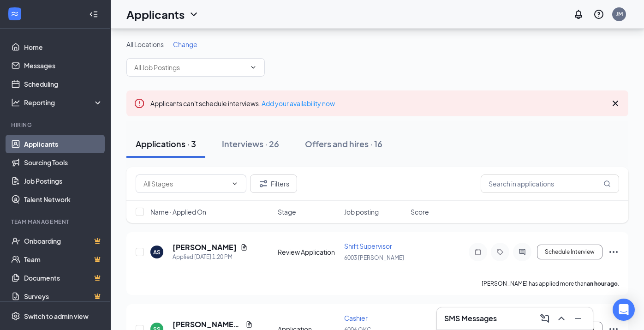 This screenshot has height=330, width=644. What do you see at coordinates (63, 103) in the screenshot?
I see `div: Reporting` at bounding box center [63, 103].